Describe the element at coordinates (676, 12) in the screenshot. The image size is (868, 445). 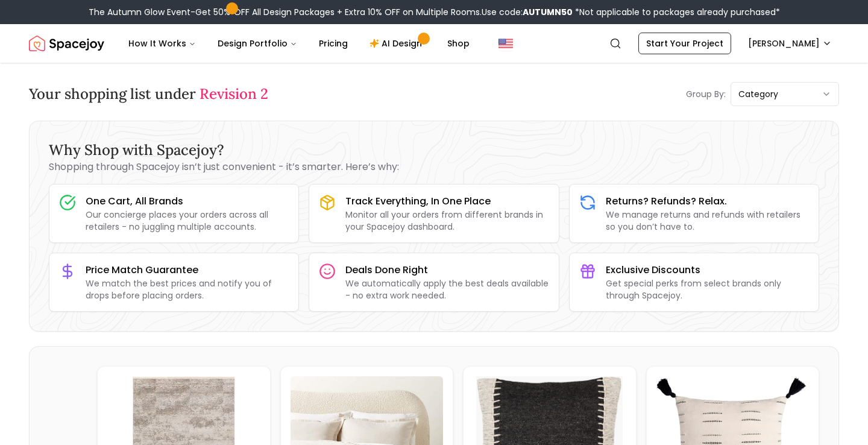
I see `span: *Not applicable to packages already purchased*` at that location.